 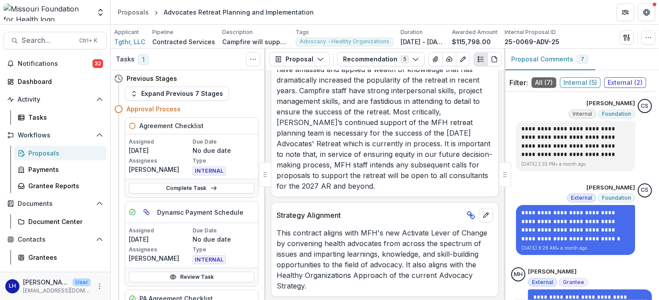 I want to click on div: Document Center, so click(x=64, y=222).